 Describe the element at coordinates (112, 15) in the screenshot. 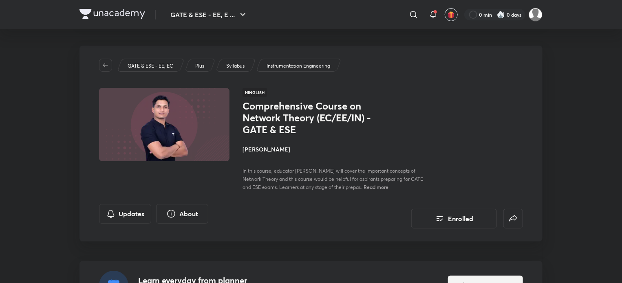

I see `a: Company Logo` at that location.